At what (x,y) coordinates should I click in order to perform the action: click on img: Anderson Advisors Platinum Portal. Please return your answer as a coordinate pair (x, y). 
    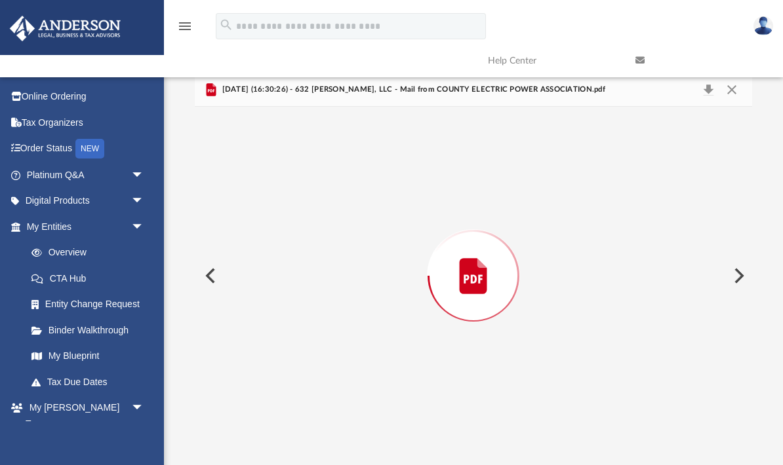
    Looking at the image, I should click on (65, 28).